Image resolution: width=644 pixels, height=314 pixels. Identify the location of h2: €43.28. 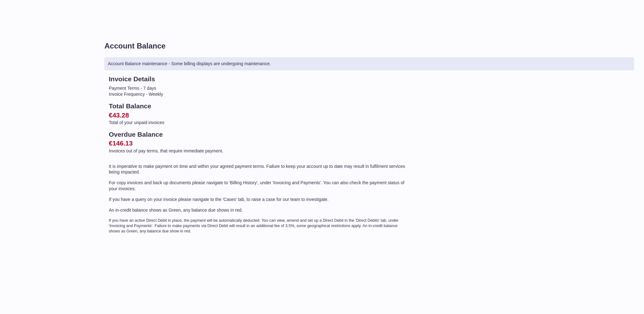
(259, 115).